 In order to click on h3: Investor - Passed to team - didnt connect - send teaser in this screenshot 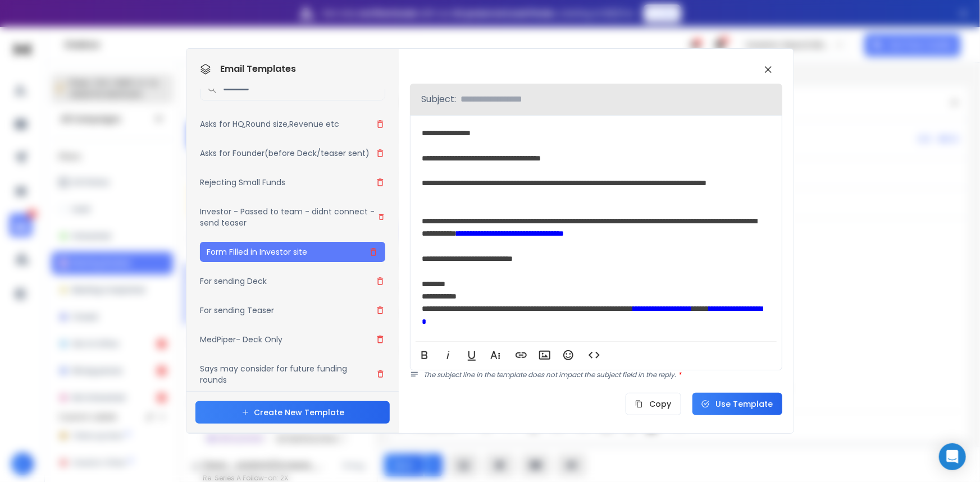, I will do `click(289, 217)`.